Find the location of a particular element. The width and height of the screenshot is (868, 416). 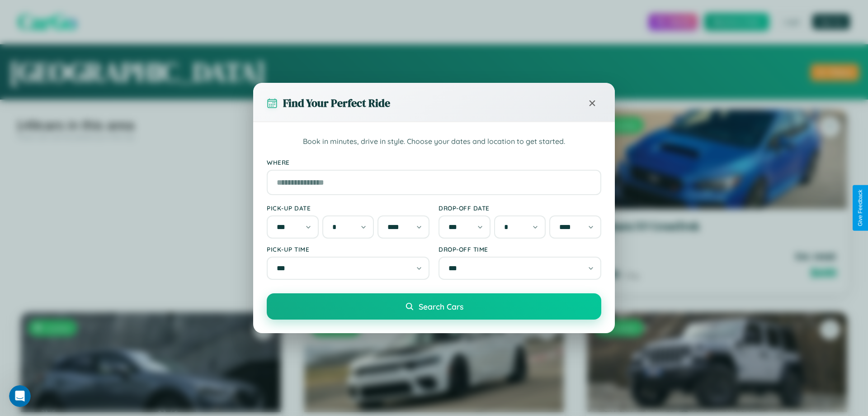

span: Search Cars is located at coordinates (441, 306).